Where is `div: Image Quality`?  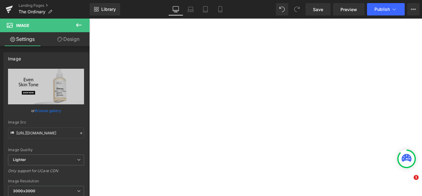
div: Image Quality is located at coordinates (46, 150).